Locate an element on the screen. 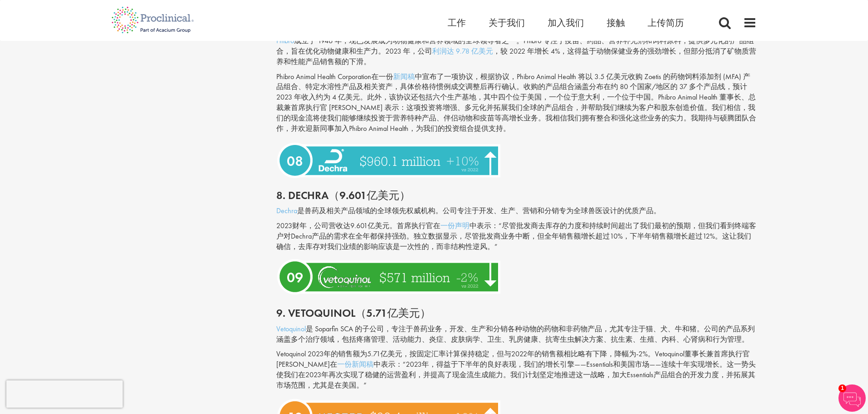  a: Phibro is located at coordinates (285, 41).